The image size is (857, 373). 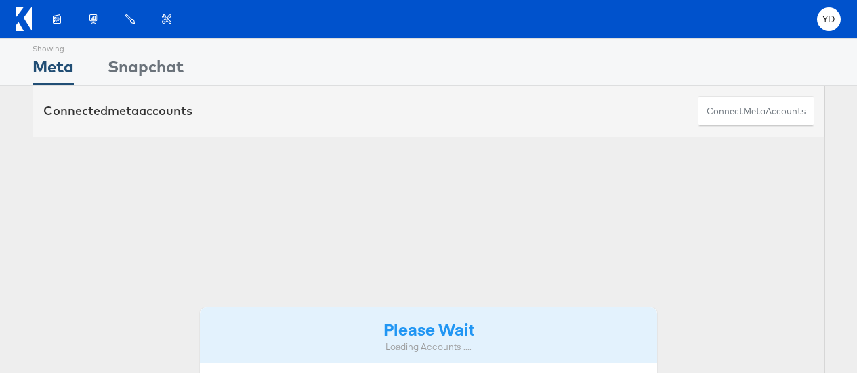 I want to click on strong: Please Wait, so click(x=429, y=329).